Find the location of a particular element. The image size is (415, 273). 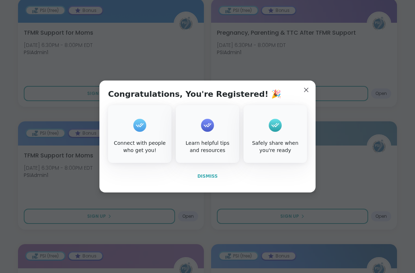

span: Dismiss is located at coordinates (208, 176).